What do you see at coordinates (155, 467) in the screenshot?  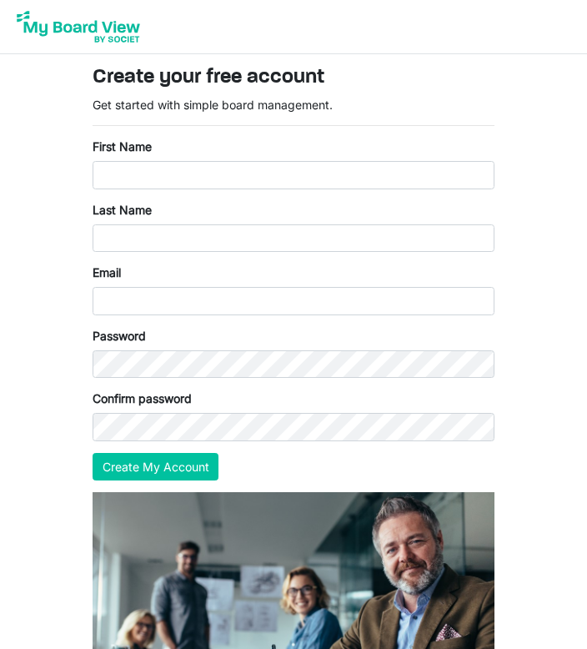 I see `button: Create My Account` at bounding box center [155, 467].